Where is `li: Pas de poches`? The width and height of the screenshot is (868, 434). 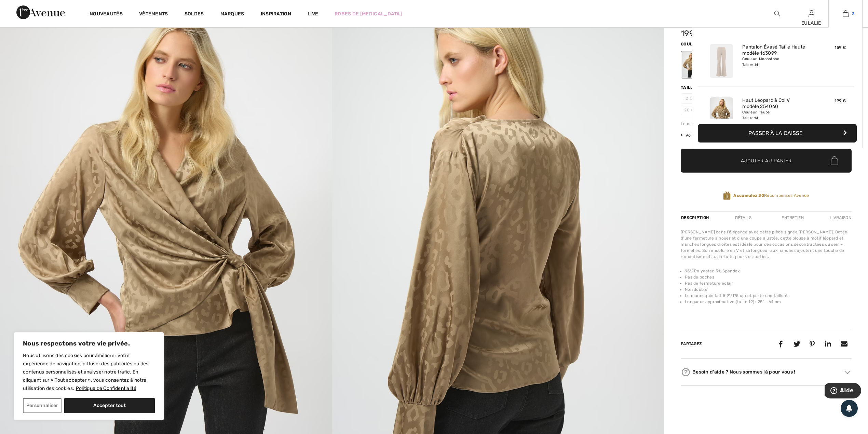
li: Pas de poches is located at coordinates (768, 277).